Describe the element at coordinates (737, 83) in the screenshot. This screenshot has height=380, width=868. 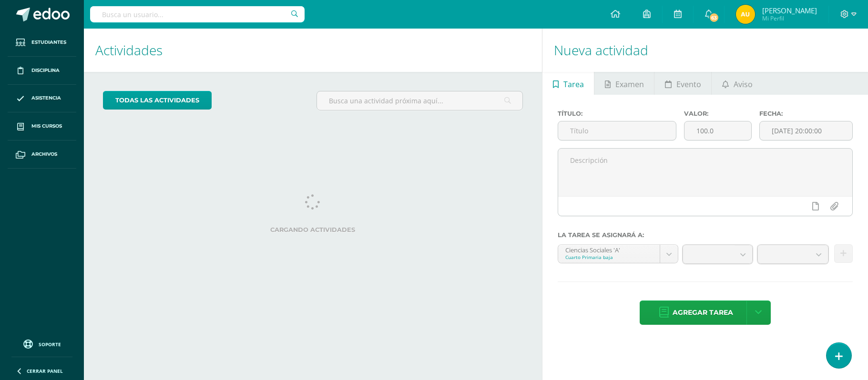
I see `a: Aviso` at that location.